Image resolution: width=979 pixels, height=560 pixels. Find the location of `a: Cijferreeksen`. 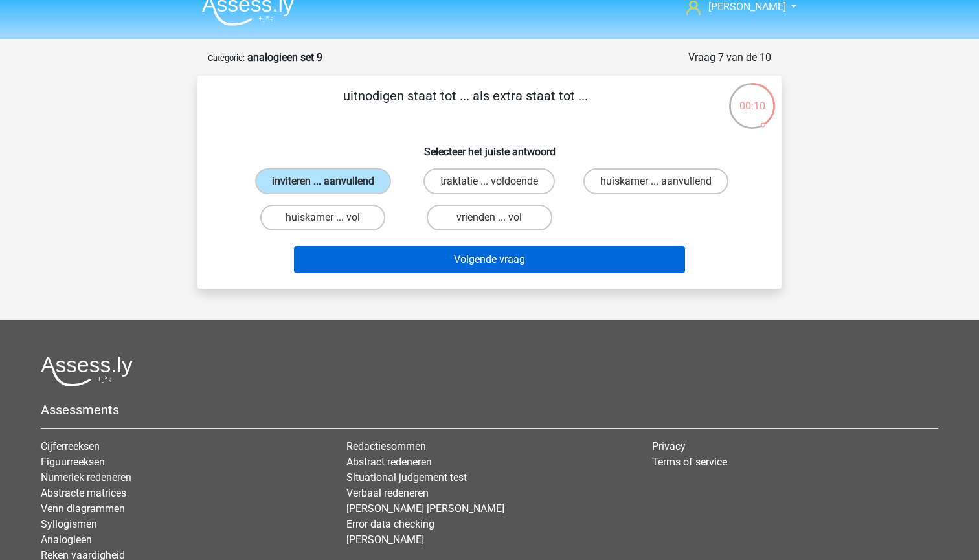

a: Cijferreeksen is located at coordinates (70, 446).